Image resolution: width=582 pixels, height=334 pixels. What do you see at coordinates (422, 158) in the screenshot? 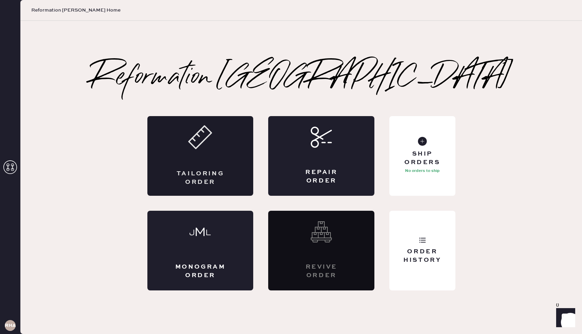
I see `div: Ship Orders` at bounding box center [422, 158].